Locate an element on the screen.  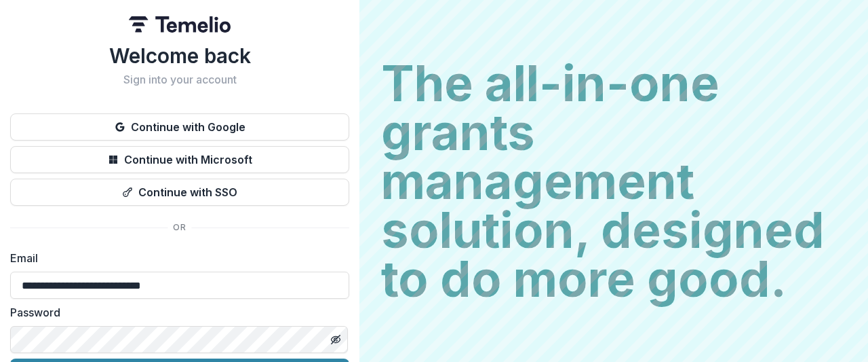
img: Temelio is located at coordinates (179, 25).